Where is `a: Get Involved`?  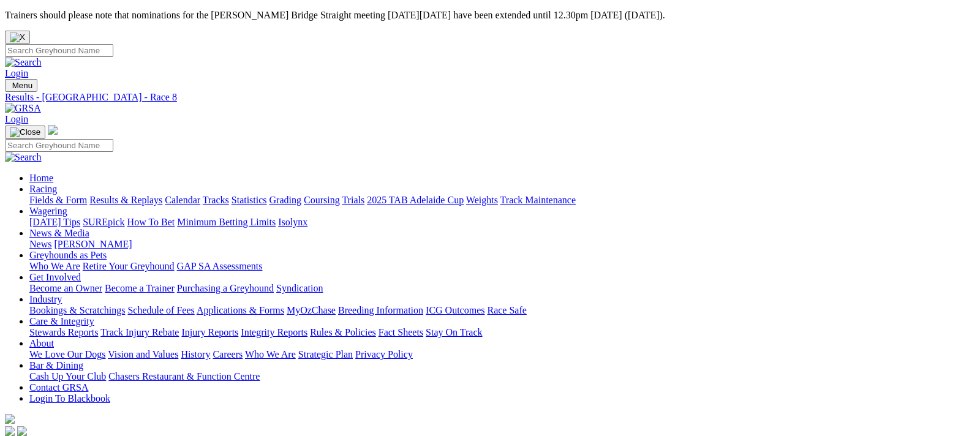
a: Get Involved is located at coordinates (55, 277).